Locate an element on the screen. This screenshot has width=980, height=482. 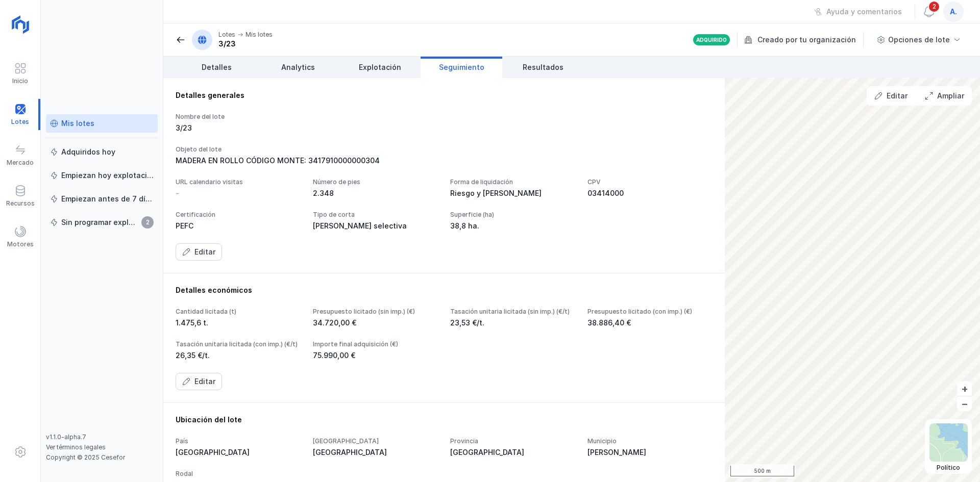
a: Mis lotes is located at coordinates (102, 123).